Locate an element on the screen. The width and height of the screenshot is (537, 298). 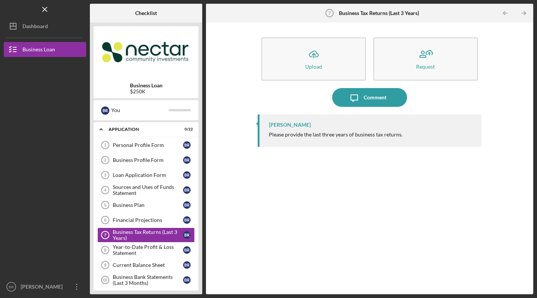
div: Application is located at coordinates (141, 129).